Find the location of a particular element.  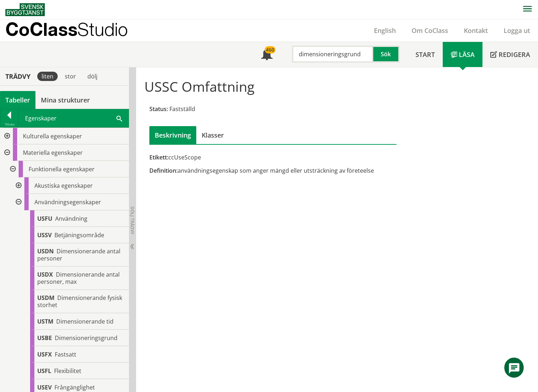

span: Fastställd is located at coordinates (183, 109).